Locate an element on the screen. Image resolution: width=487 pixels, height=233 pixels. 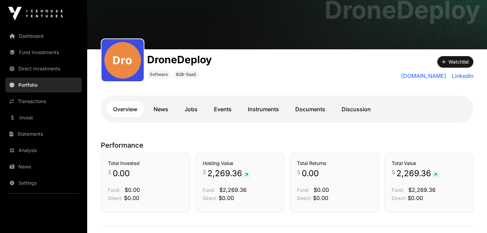
h3: Holding Value is located at coordinates (240, 163).